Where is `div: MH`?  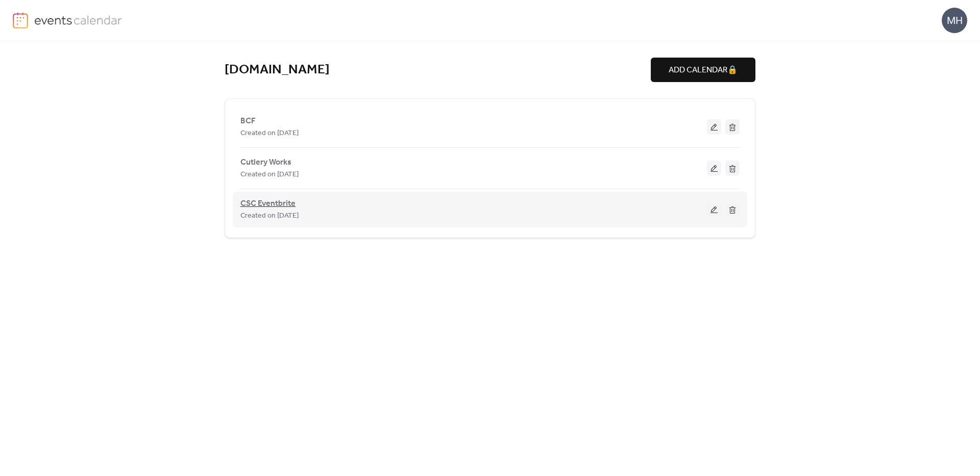
div: MH is located at coordinates (954, 20).